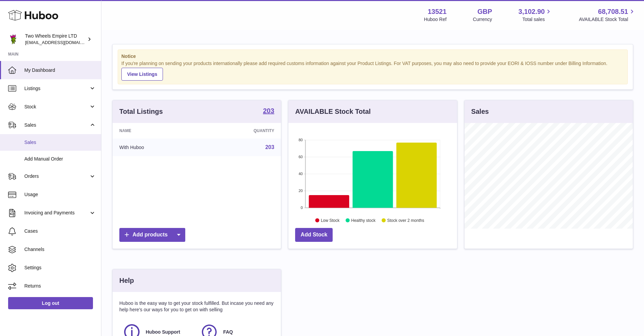  I want to click on strong: GBP, so click(484, 12).